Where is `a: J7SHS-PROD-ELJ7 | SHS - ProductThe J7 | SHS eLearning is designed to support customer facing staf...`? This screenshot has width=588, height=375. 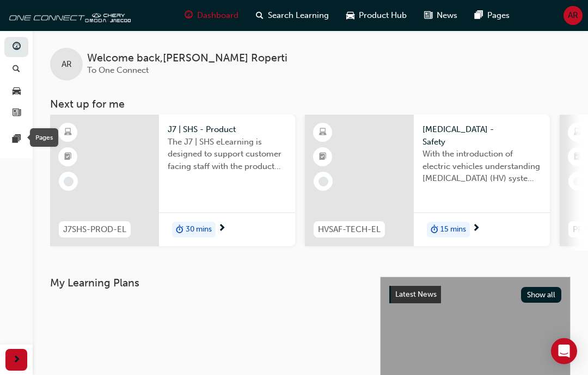
a: J7SHS-PROD-ELJ7 | SHS - ProductThe J7 | SHS eLearning is designed to support customer facing staf... is located at coordinates (172, 180).